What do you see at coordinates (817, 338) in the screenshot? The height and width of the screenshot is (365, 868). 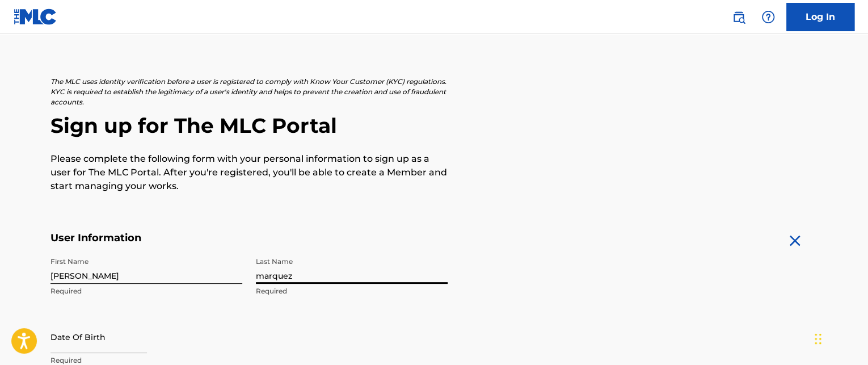 I see `div: Drag` at bounding box center [817, 338].